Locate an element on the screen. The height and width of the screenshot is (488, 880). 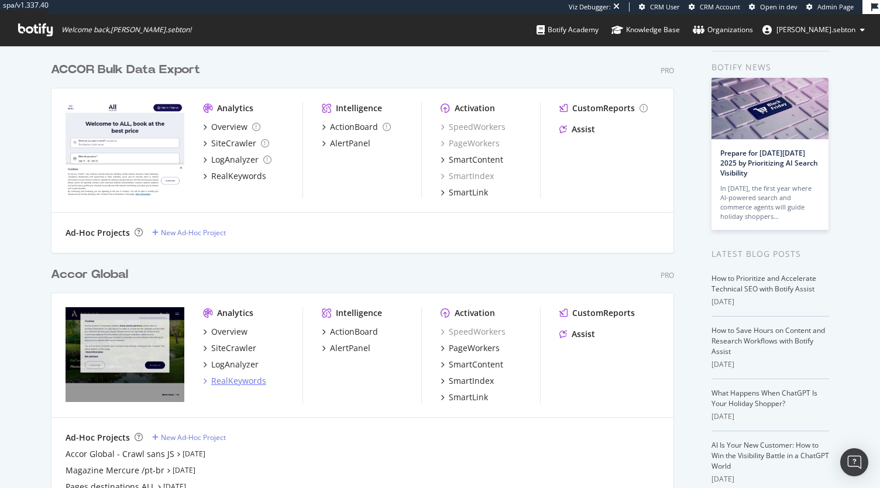
span: anne.sebton is located at coordinates (816, 29).